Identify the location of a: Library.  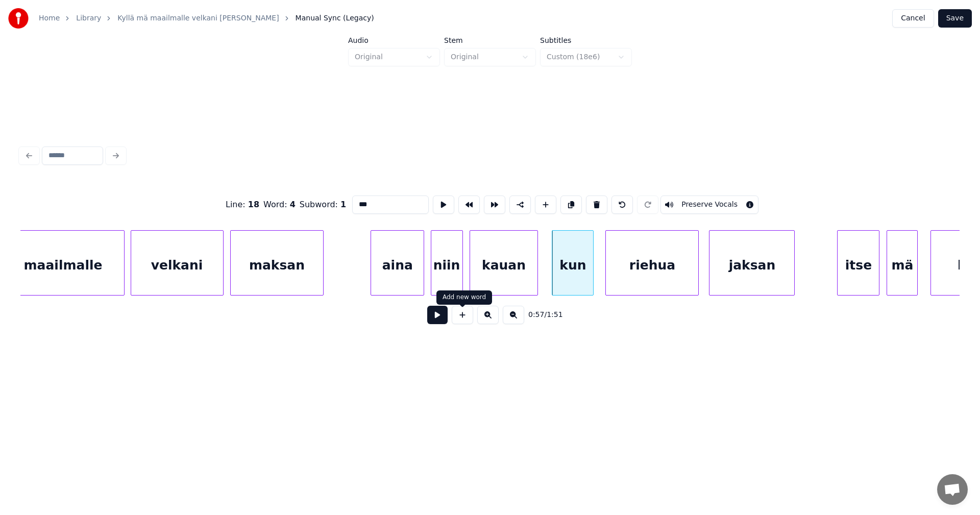
(88, 18).